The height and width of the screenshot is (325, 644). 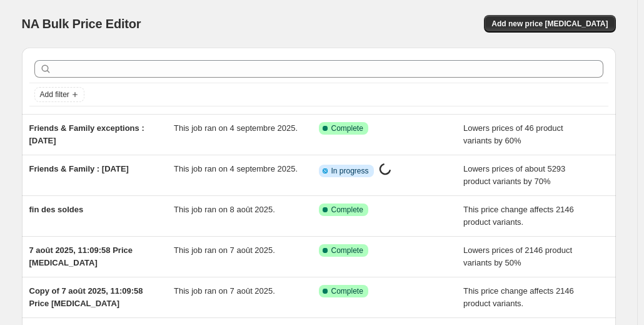 I want to click on span: Lowers prices of about 5293 product variants by 70%, so click(x=514, y=175).